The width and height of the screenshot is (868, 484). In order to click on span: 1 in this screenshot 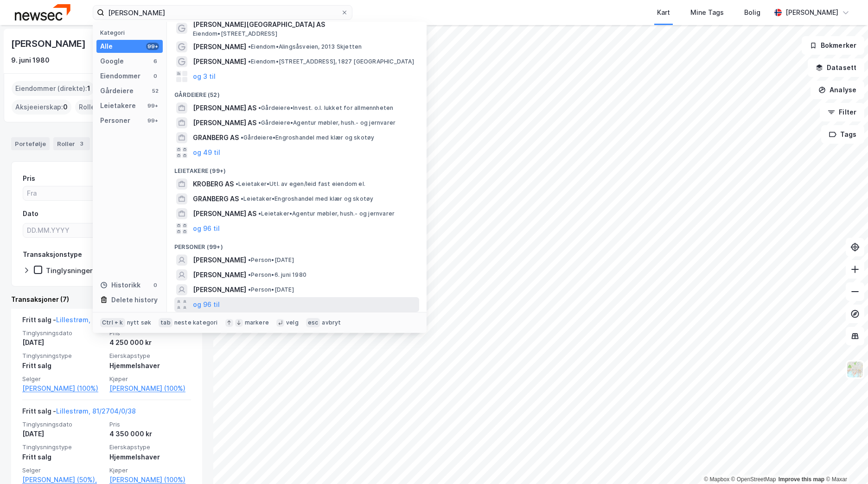, I will do `click(88, 88)`.